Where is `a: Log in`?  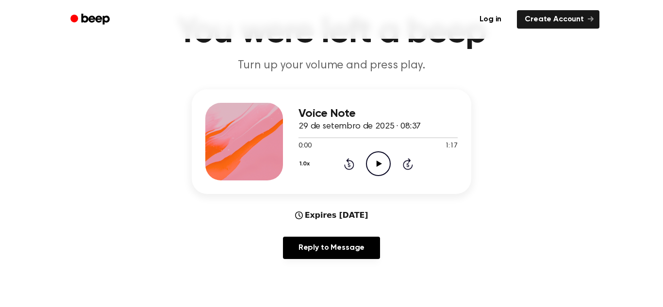
a: Log in is located at coordinates (490, 19).